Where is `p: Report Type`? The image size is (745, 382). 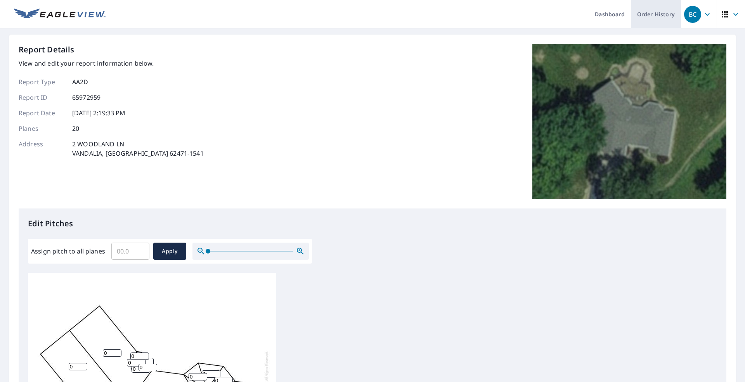
p: Report Type is located at coordinates (42, 82).